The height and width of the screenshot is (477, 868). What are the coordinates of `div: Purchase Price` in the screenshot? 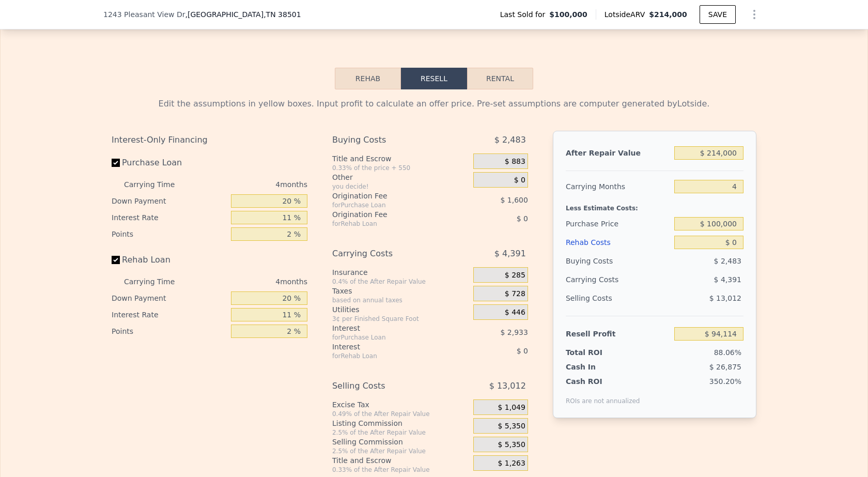 It's located at (618, 224).